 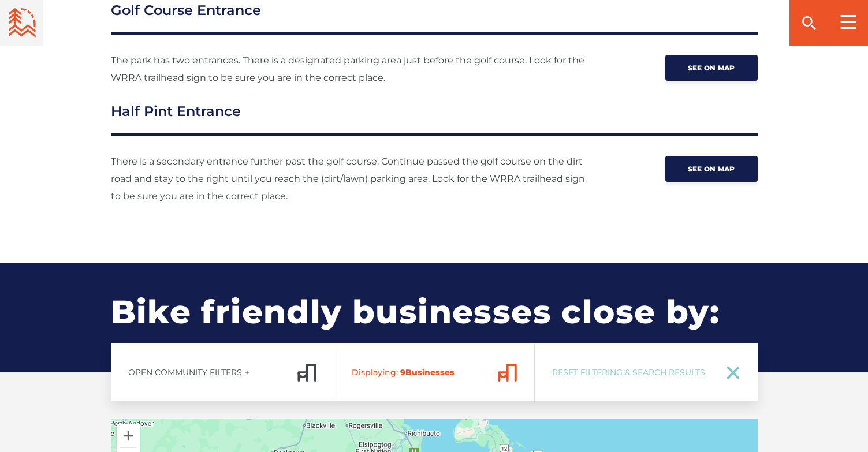 I want to click on p: There is a secondary entrance further past the golf course. Continue passed the golf course on th..., so click(x=350, y=179).